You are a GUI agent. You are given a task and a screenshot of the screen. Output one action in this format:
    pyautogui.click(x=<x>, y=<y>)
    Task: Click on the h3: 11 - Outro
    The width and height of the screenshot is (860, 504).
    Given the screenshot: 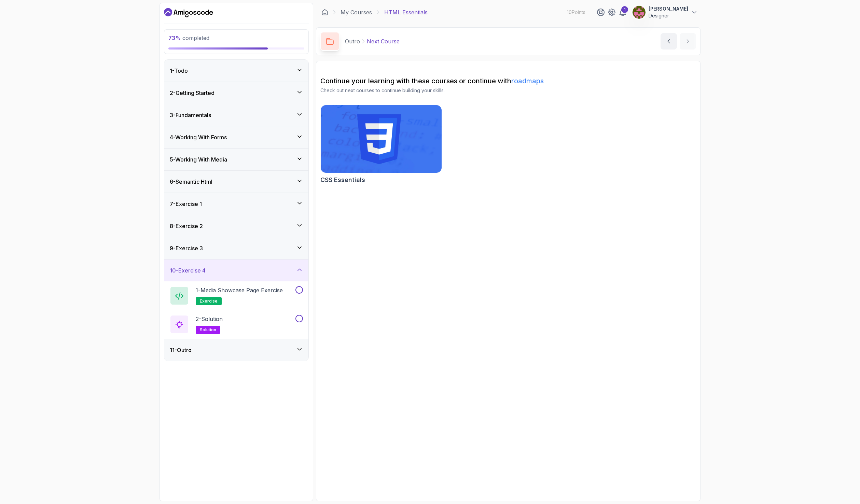 What is the action you would take?
    pyautogui.click(x=181, y=350)
    